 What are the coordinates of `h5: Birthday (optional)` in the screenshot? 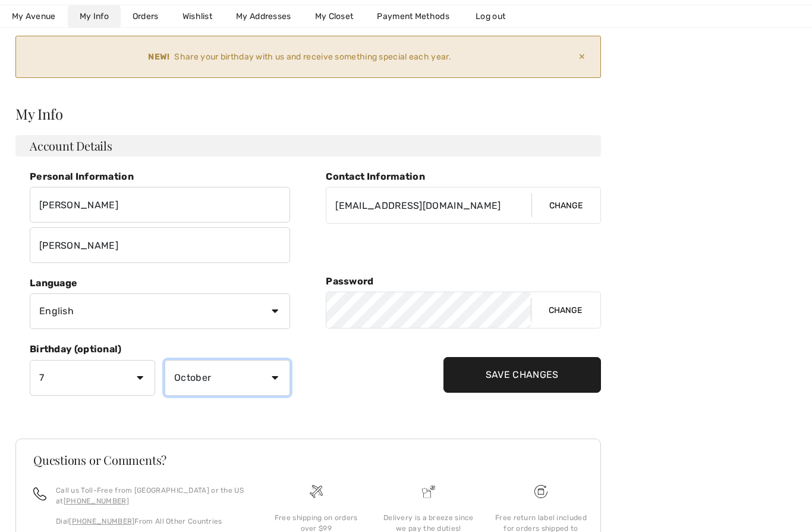 It's located at (160, 349).